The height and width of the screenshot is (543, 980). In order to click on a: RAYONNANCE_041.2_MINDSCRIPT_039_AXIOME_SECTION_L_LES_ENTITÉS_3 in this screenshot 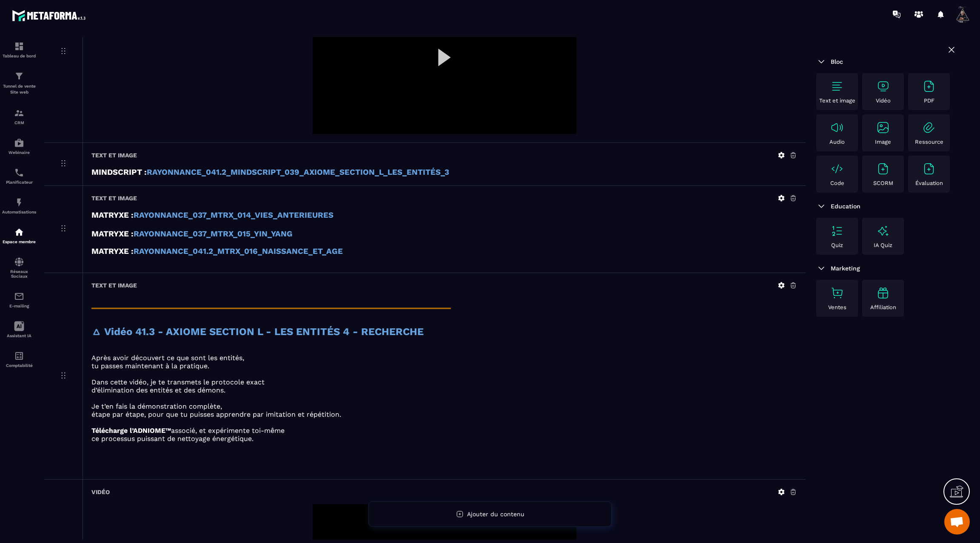, I will do `click(298, 172)`.